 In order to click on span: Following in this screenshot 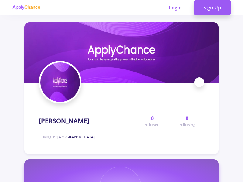, I will do `click(187, 125)`.